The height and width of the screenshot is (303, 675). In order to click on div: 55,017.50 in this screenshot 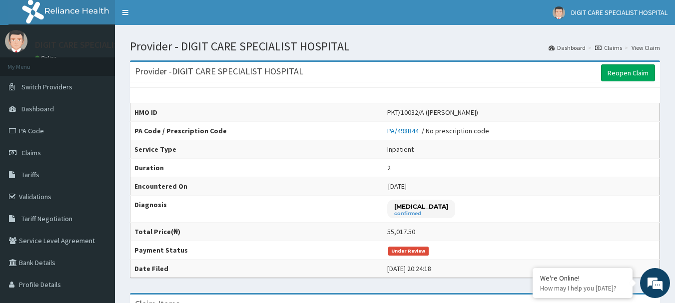, I will do `click(401, 232)`.